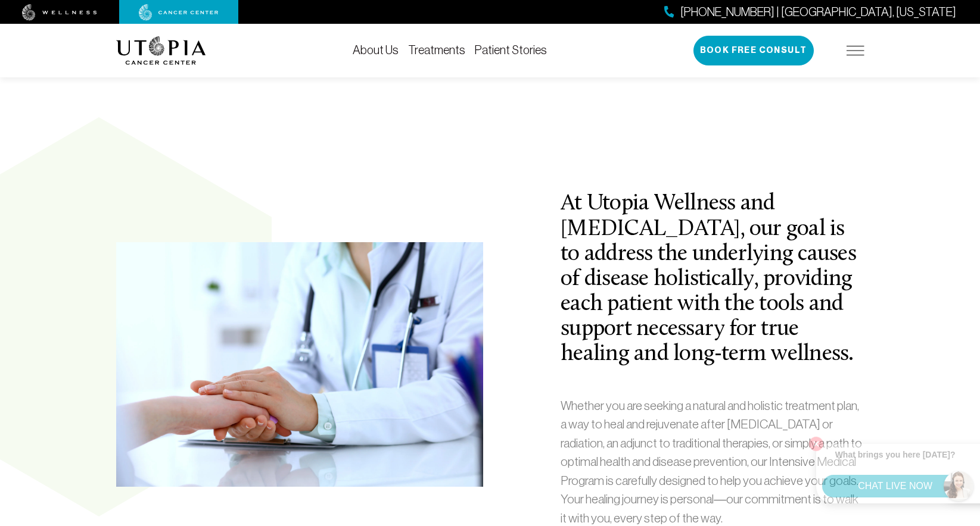 The height and width of the screenshot is (526, 980). Describe the element at coordinates (300, 365) in the screenshot. I see `img: At Utopia Wellness and Cancer Center, our goal is to address the underlying causes of disease hol...` at that location.